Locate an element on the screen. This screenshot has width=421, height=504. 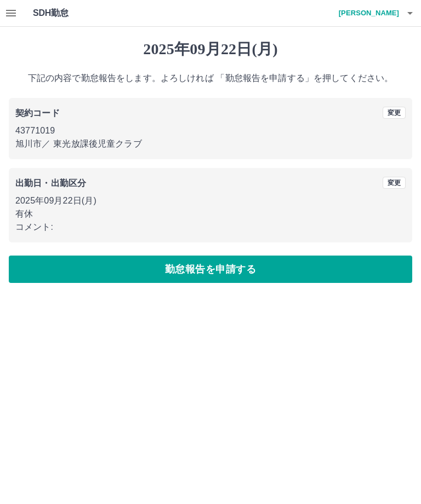
h1: 2025年09月22日(月) is located at coordinates (210, 49).